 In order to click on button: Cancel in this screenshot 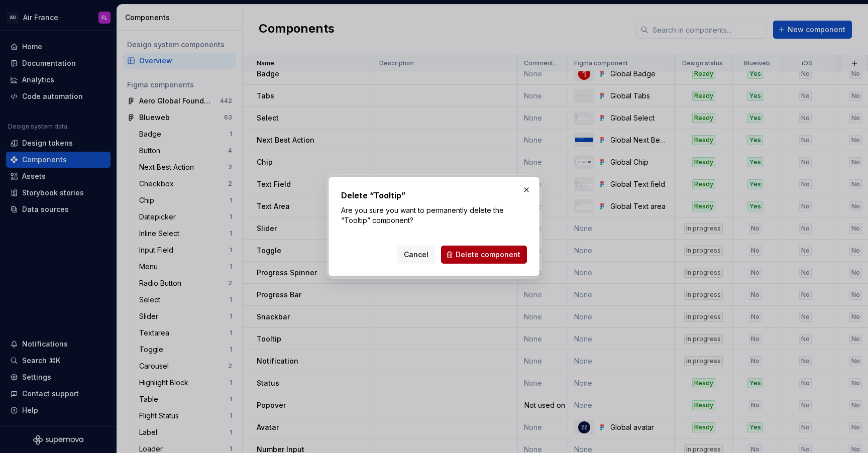, I will do `click(416, 255)`.